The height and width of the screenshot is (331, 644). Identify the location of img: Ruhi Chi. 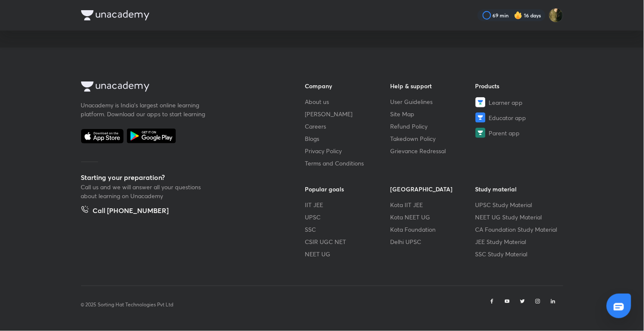
(556, 15).